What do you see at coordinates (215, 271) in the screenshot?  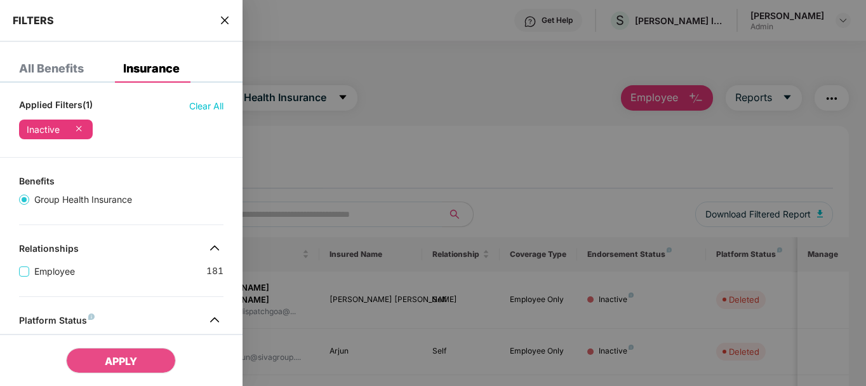 I see `span: 181` at bounding box center [215, 271].